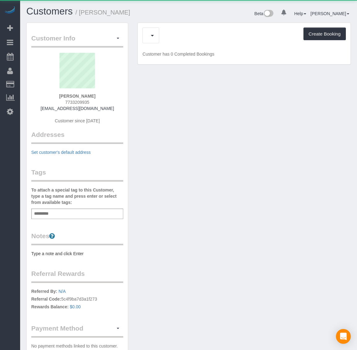  I want to click on label: Referral Code:, so click(46, 299).